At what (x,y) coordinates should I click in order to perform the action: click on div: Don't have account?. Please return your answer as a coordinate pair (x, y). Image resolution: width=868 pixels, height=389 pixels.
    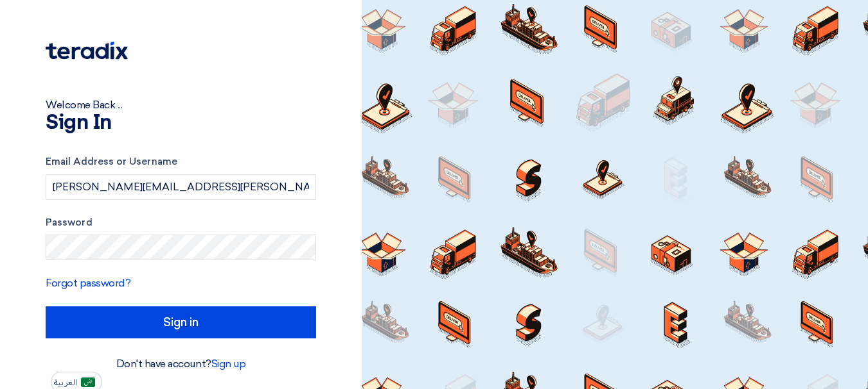
    Looking at the image, I should click on (180, 365).